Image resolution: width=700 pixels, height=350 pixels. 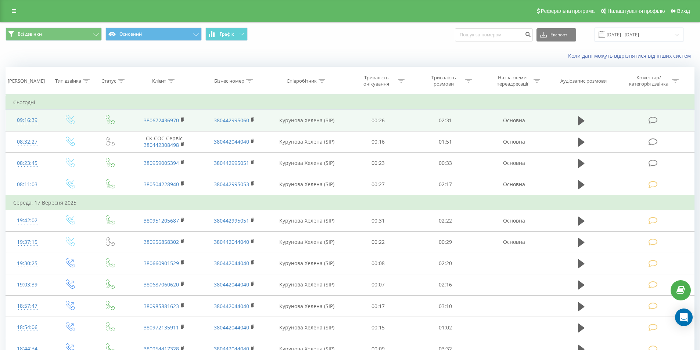 I want to click on td: 01:02, so click(x=445, y=328).